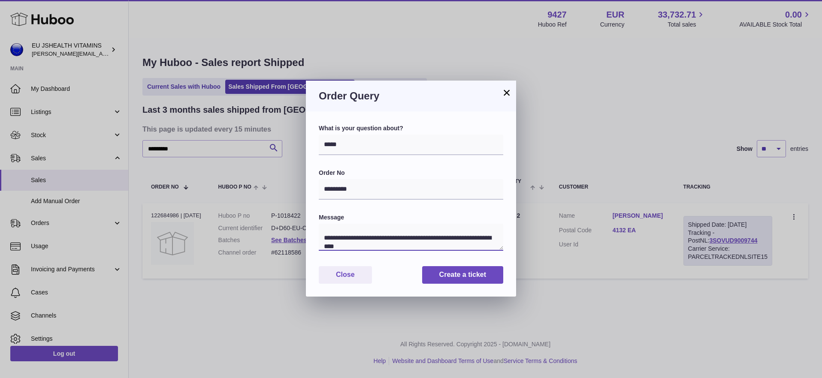 The image size is (822, 378). What do you see at coordinates (411, 128) in the screenshot?
I see `label: What is your question about?` at bounding box center [411, 128].